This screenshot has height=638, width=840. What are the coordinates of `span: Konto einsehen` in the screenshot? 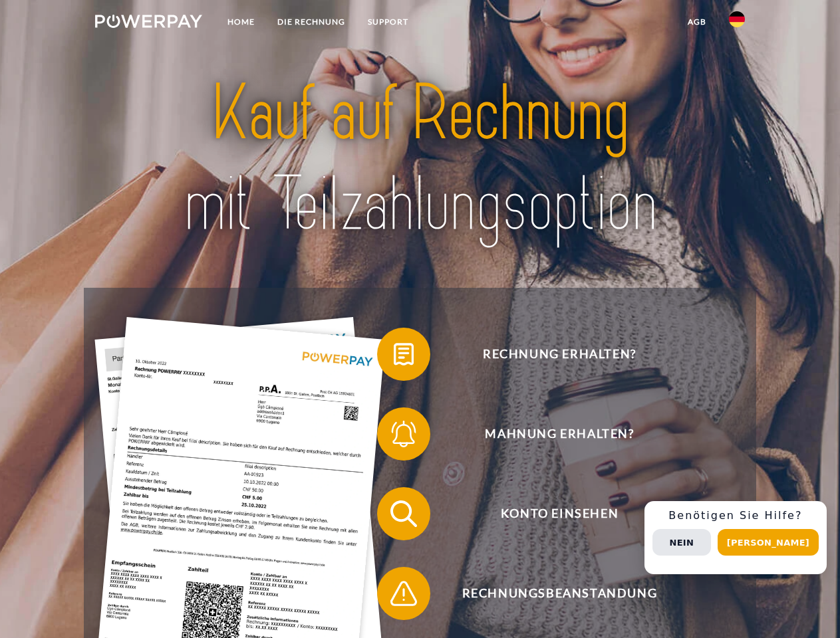 It's located at (560, 514).